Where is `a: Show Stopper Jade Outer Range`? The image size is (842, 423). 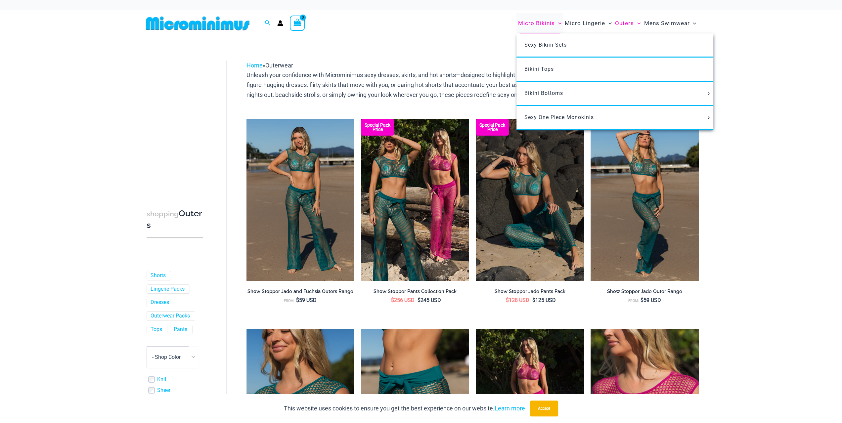
a: Show Stopper Jade Outer Range is located at coordinates (644, 293).